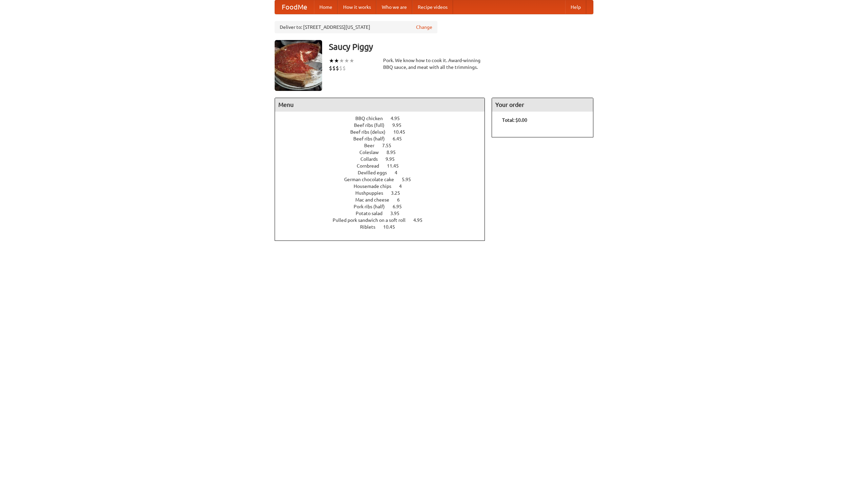 The width and height of the screenshot is (868, 480). What do you see at coordinates (461, 46) in the screenshot?
I see `h3: Saucy Piggy` at bounding box center [461, 46].